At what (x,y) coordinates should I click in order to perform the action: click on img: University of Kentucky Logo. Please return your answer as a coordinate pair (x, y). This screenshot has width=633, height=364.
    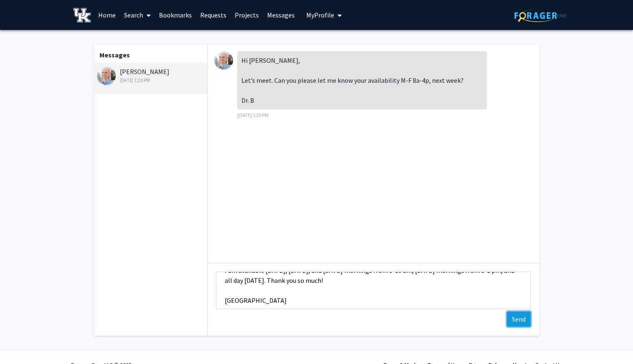
    Looking at the image, I should click on (82, 15).